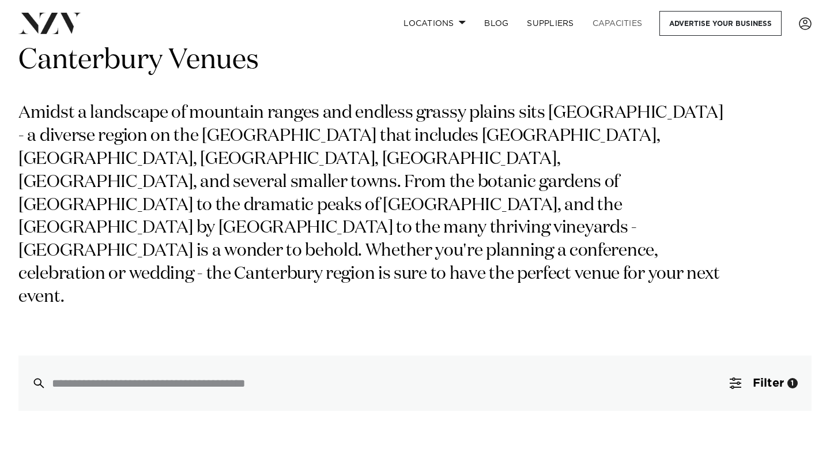  I want to click on button: Filter1, so click(764, 383).